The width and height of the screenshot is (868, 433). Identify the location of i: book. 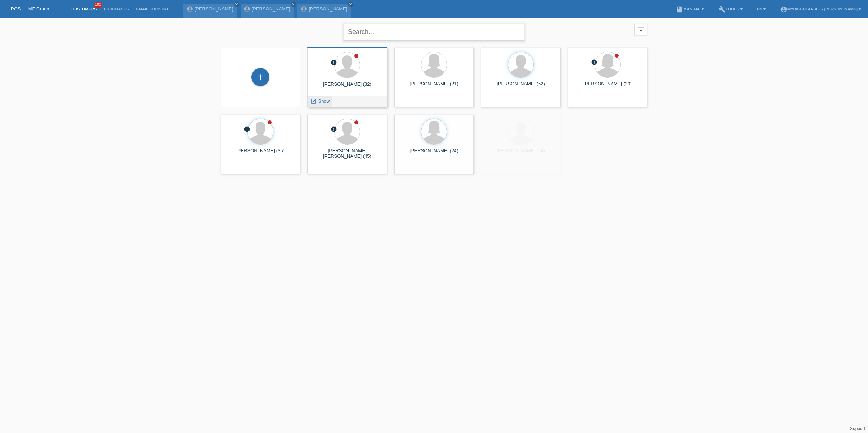
(680, 9).